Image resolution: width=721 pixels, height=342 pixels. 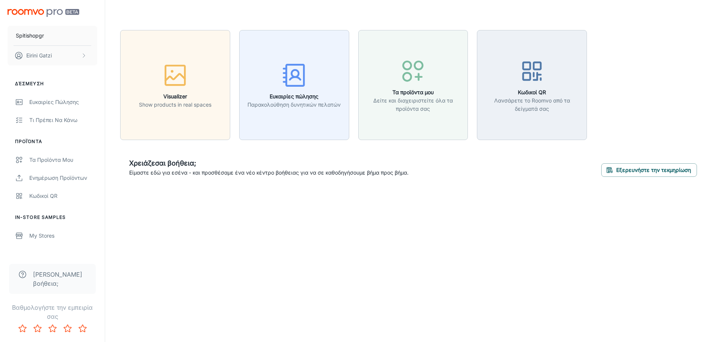 What do you see at coordinates (532, 92) in the screenshot?
I see `h6: Κωδικοί QR` at bounding box center [532, 92].